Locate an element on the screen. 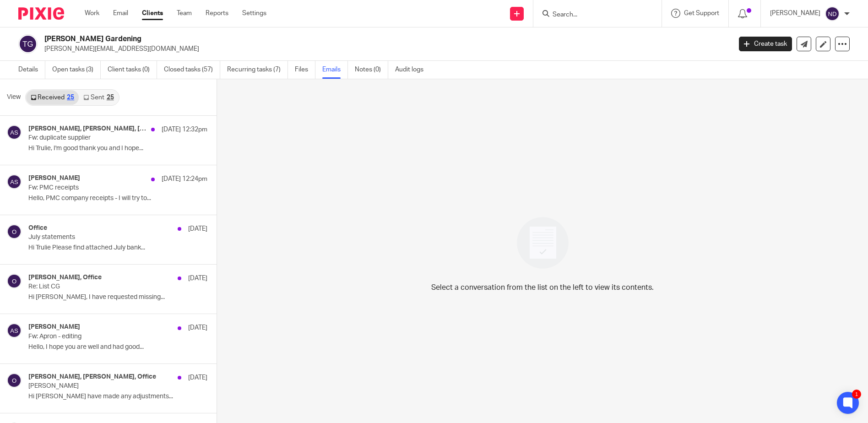 The image size is (868, 423). p: Hi Trulie, I'm good thank you and I hope... is located at coordinates (117, 148).